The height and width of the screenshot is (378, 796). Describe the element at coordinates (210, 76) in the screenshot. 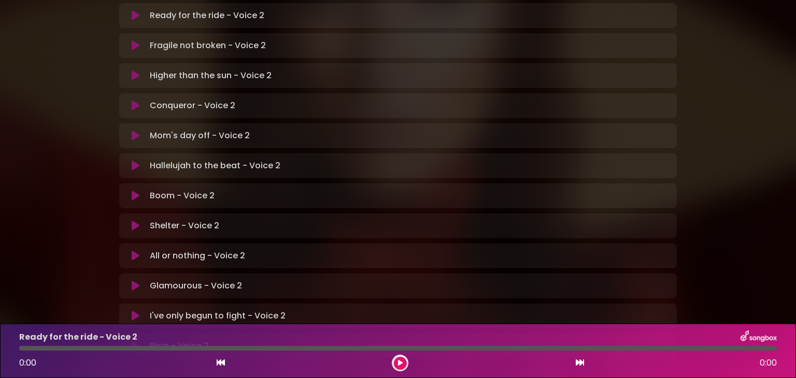

I see `p: Higher than the sun - Voice 2` at that location.